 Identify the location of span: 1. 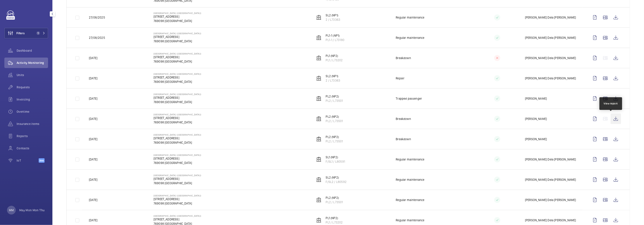
(38, 33).